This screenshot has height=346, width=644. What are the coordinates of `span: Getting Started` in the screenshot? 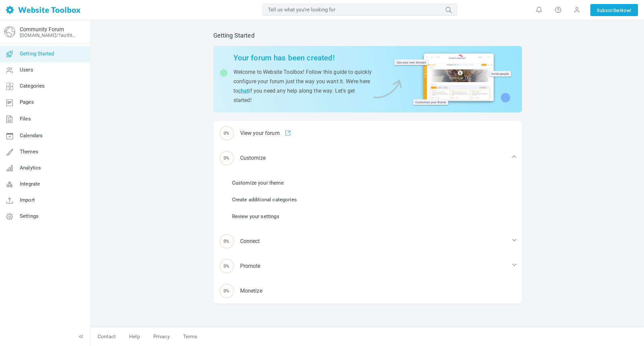 It's located at (37, 54).